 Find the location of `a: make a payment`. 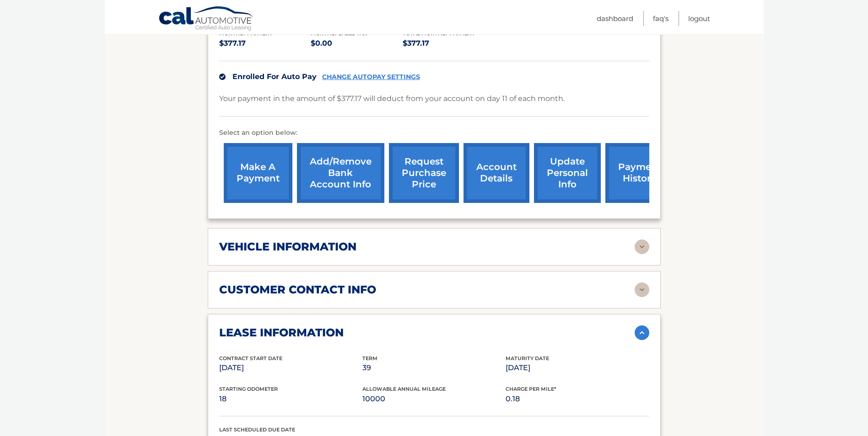

a: make a payment is located at coordinates (258, 173).